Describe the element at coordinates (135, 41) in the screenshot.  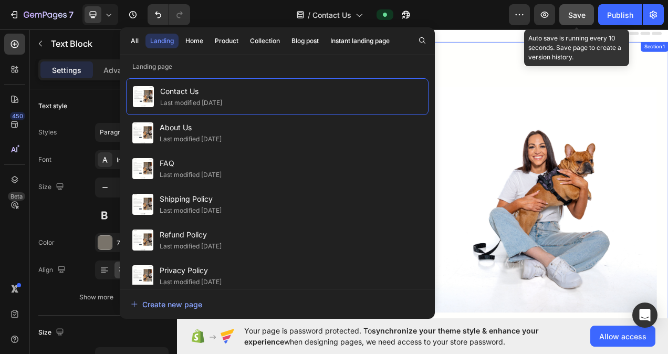
I see `div: All` at that location.